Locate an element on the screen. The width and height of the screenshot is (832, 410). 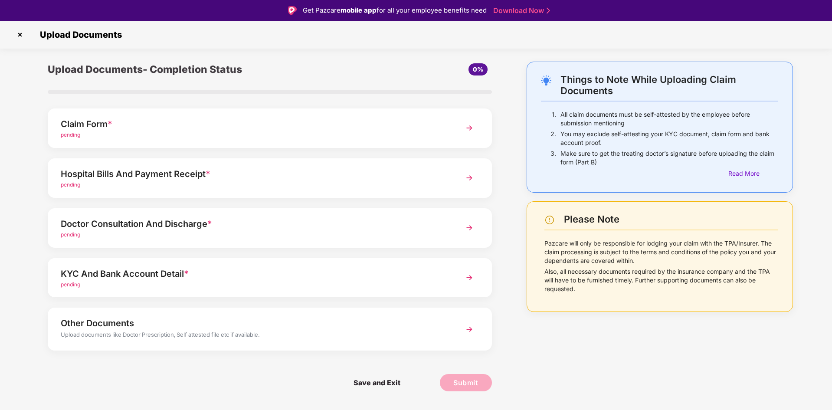
span: Save and Exit is located at coordinates (377, 383).